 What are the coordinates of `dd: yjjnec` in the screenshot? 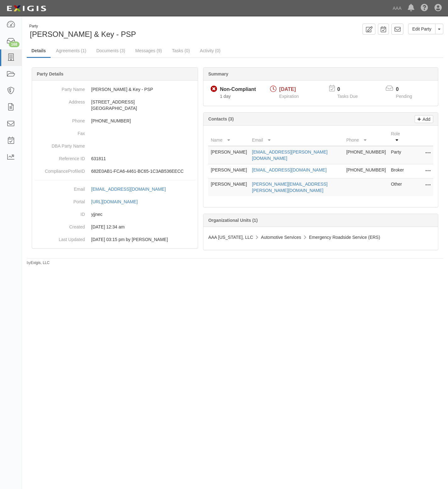 It's located at (115, 214).